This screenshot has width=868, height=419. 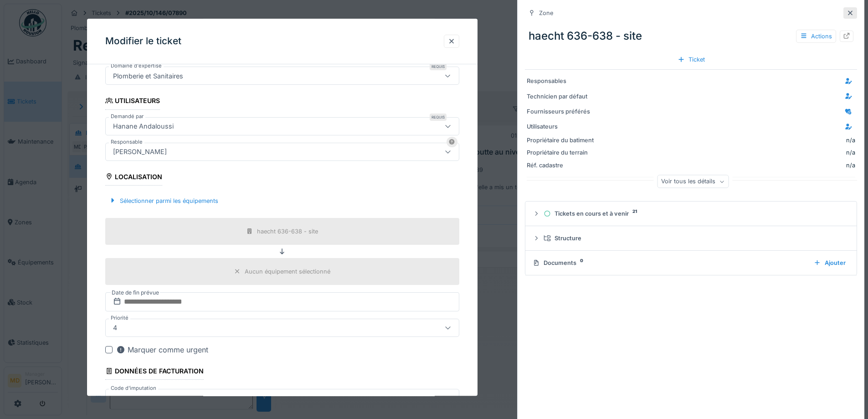 What do you see at coordinates (115, 328) in the screenshot?
I see `div: 4` at bounding box center [115, 328].